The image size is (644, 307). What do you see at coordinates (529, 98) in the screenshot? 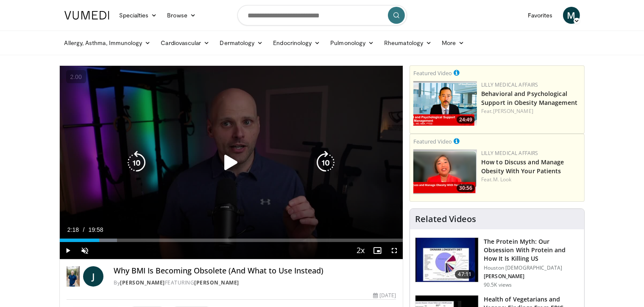
I see `a: Behavioral and Psychological Support in Obesity Management` at bounding box center [529, 98].